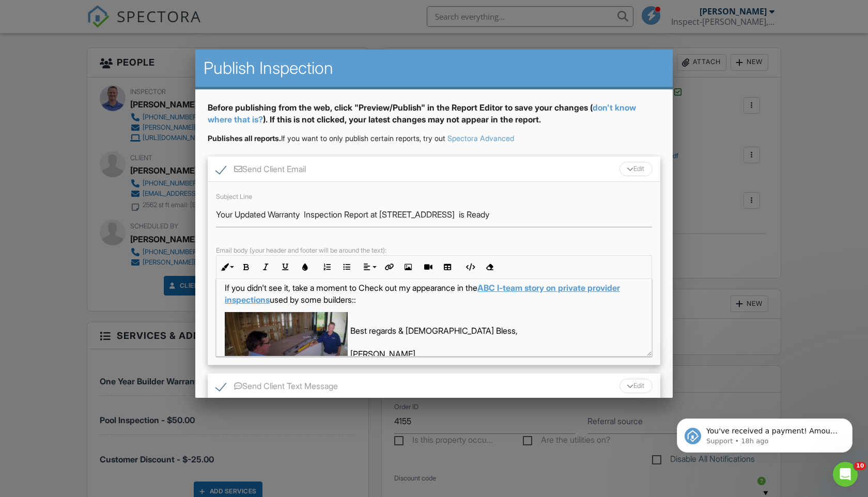 The height and width of the screenshot is (497, 868). I want to click on button: Insert Video, so click(428, 267).